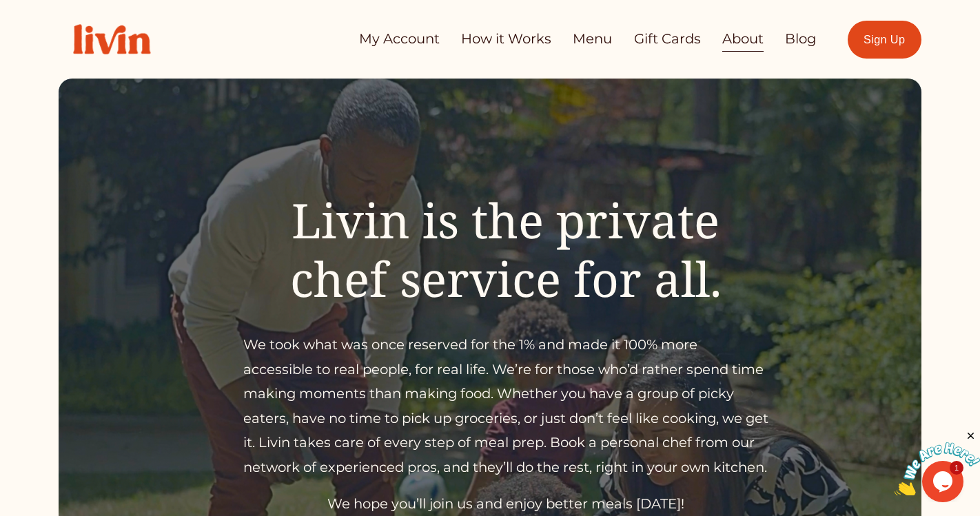  Describe the element at coordinates (800, 39) in the screenshot. I see `a: Blog` at that location.